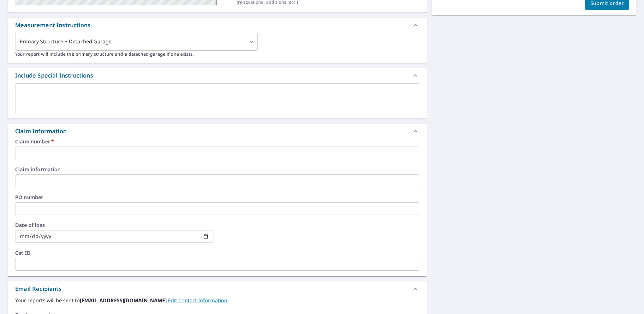 This screenshot has height=314, width=644. I want to click on a: EditContactInfo, so click(198, 300).